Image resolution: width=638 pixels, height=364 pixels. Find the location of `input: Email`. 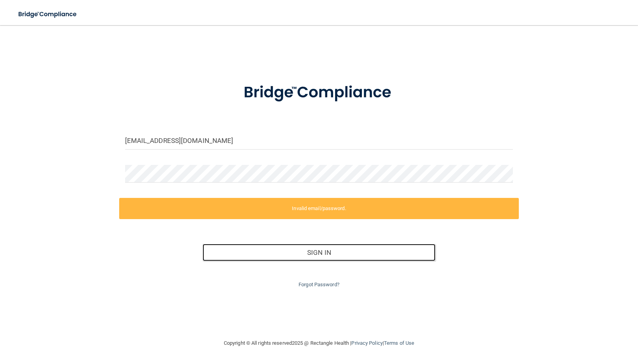

input: Email is located at coordinates (319, 141).